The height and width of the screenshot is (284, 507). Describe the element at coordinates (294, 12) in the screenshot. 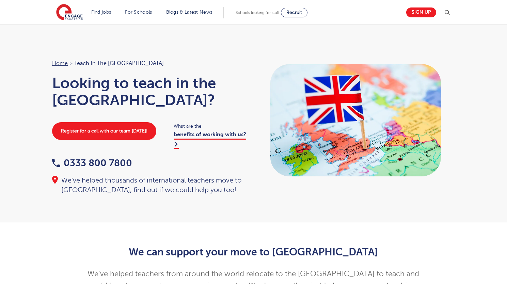

I see `span: Recruit` at that location.